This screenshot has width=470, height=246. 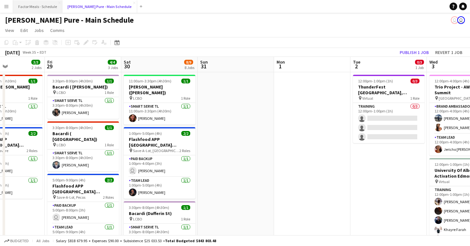 I want to click on a: View, so click(x=10, y=30).